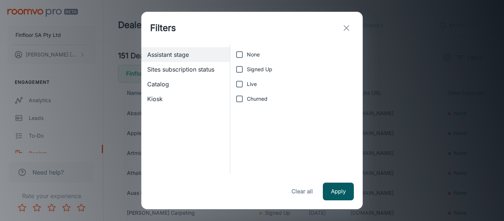 The image size is (504, 221). Describe the element at coordinates (185, 99) in the screenshot. I see `div: Kiosk` at that location.